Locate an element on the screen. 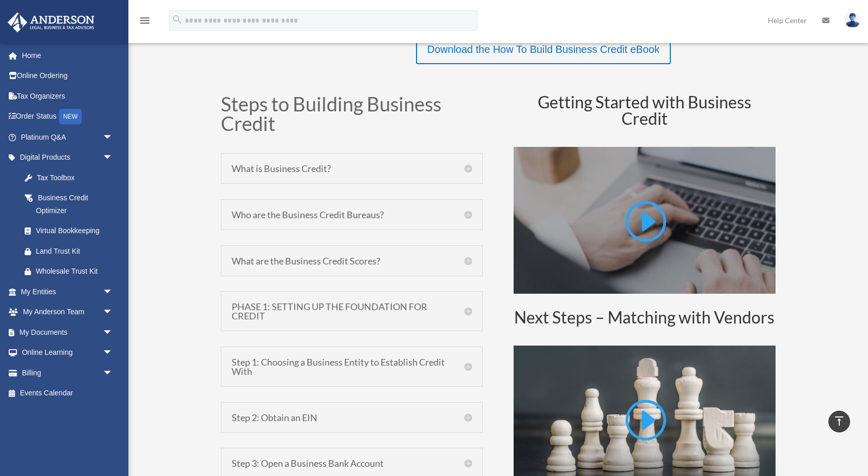 Image resolution: width=868 pixels, height=476 pixels. a: Tax Organizers is located at coordinates (68, 96).